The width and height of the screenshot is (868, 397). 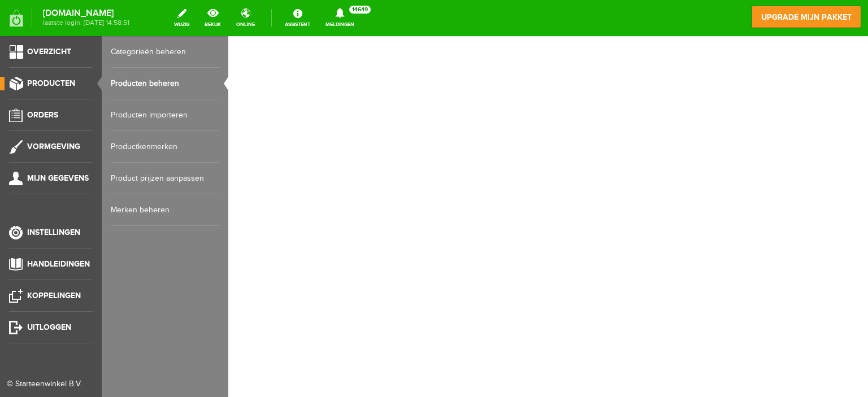 I want to click on a: Merken beheren, so click(x=165, y=210).